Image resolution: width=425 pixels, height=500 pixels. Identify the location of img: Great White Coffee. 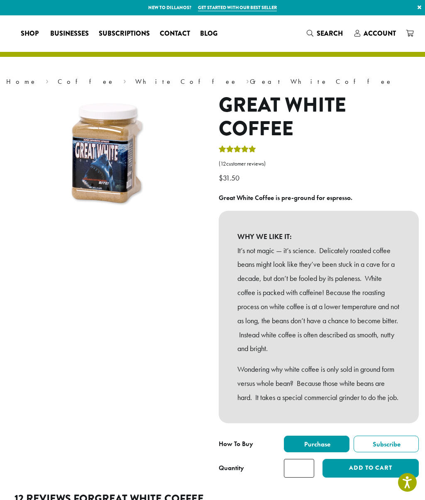
(106, 156).